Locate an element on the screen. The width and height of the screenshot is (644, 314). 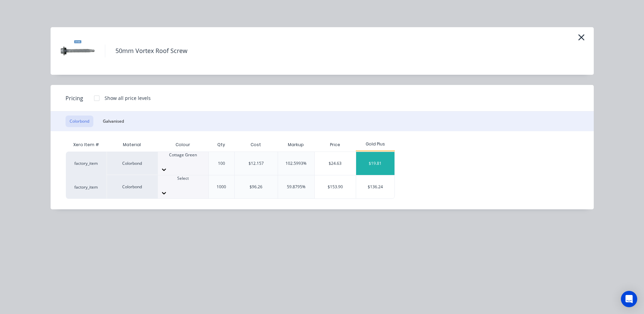
div: Open Intercom Messenger is located at coordinates (629, 299).